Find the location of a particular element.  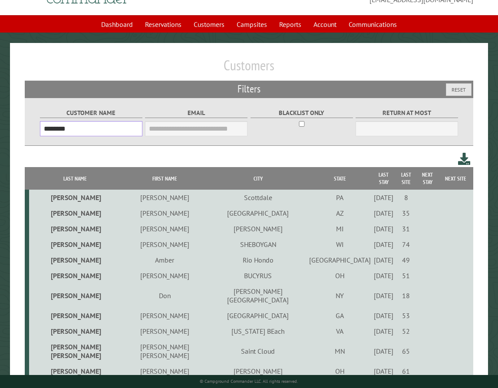

td: 52 is located at coordinates (406, 331).